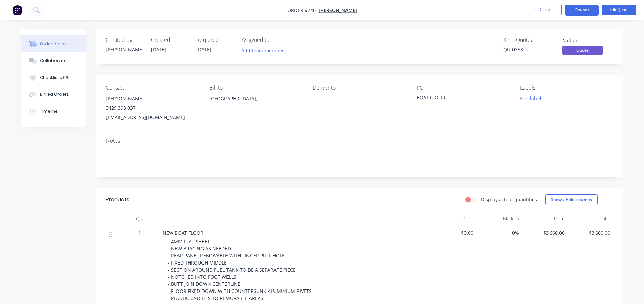 The image size is (644, 304). Describe the element at coordinates (619, 10) in the screenshot. I see `button: Edit Quote` at that location.